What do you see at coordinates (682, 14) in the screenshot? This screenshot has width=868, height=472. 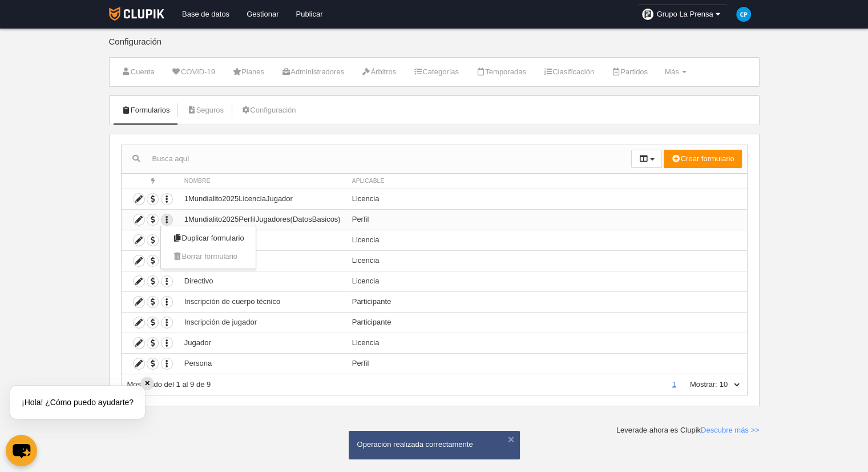 I see `a: Grupo La Prensa` at bounding box center [682, 14].